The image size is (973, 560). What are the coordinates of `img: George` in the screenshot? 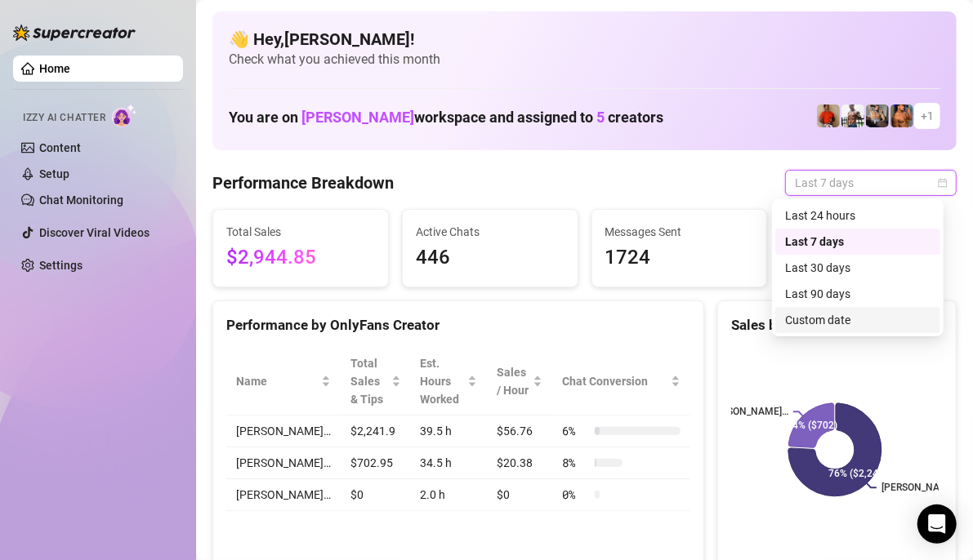 It's located at (878, 116).